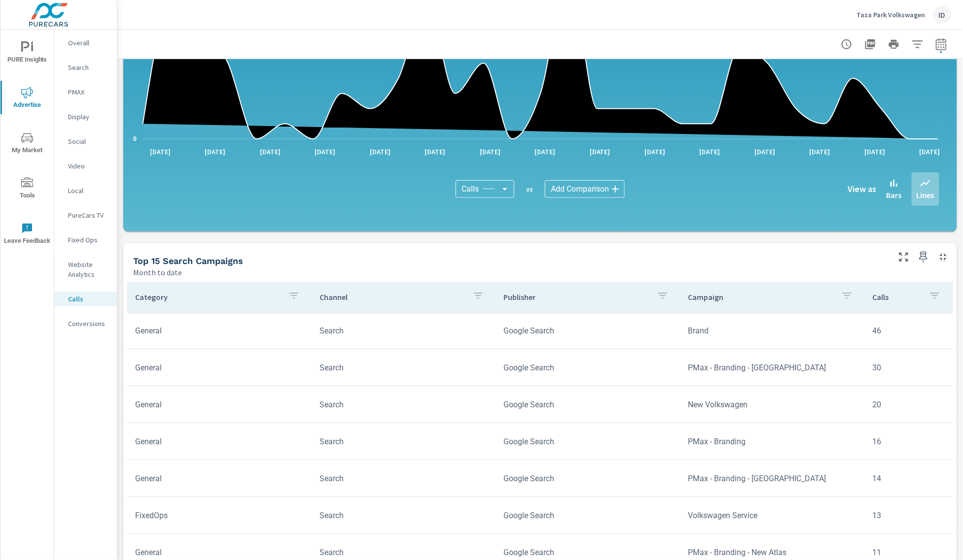 The width and height of the screenshot is (963, 560). Describe the element at coordinates (27, 98) in the screenshot. I see `span: Advertise` at that location.